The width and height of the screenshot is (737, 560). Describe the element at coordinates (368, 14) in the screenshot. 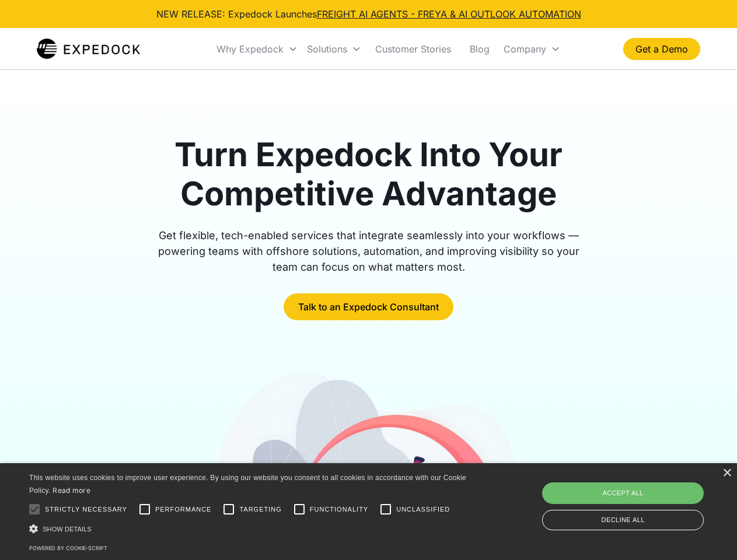

I see `div: NEW RELEASE: Expedock Launches` at that location.